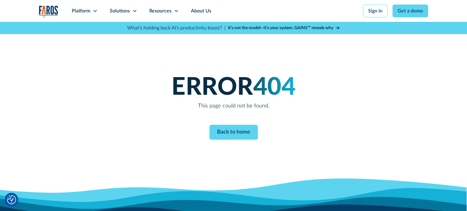 The width and height of the screenshot is (467, 211). Describe the element at coordinates (233, 106) in the screenshot. I see `div: This page could not be found.` at that location.